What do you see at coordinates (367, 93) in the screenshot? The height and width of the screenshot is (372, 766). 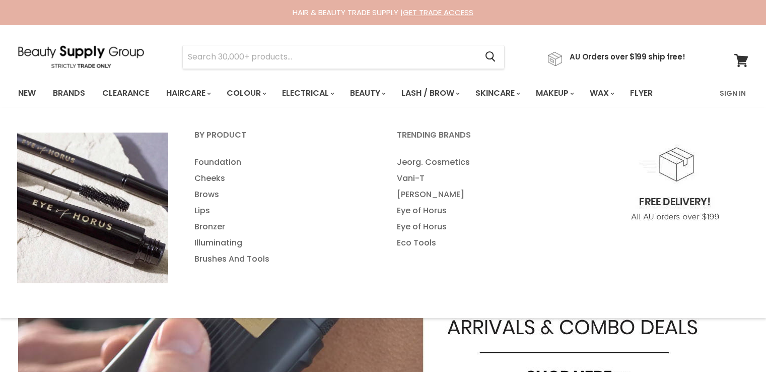 I see `a: Beauty` at bounding box center [367, 93].